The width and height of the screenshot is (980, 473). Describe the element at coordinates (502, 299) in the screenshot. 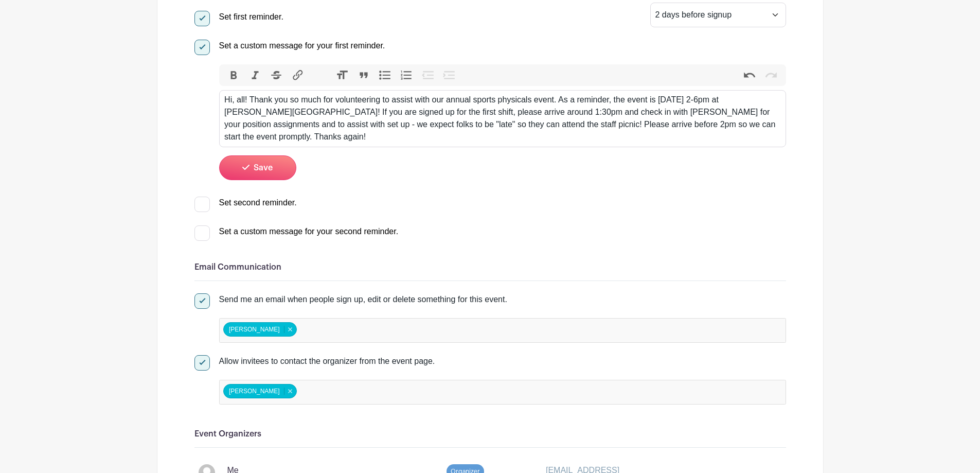

I see `div: Send me an email when people sign up, edit or delete something for this event.` at that location.